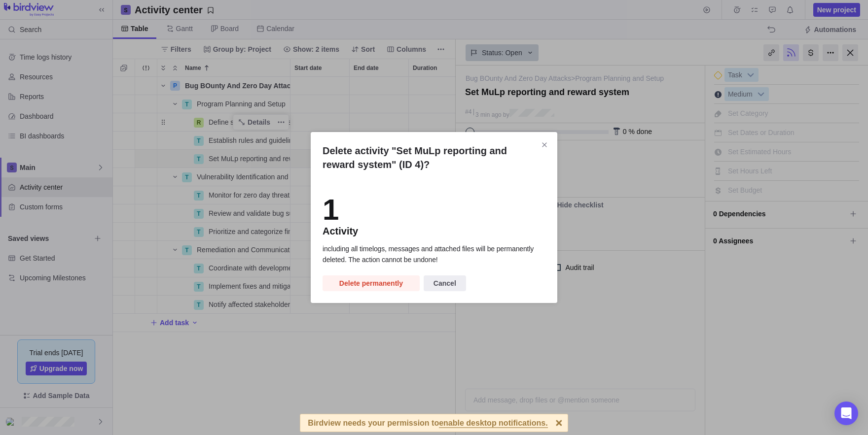  I want to click on h2: Delete activity "Set MuLp reporting and reward system" (ID 4)?, so click(434, 158).